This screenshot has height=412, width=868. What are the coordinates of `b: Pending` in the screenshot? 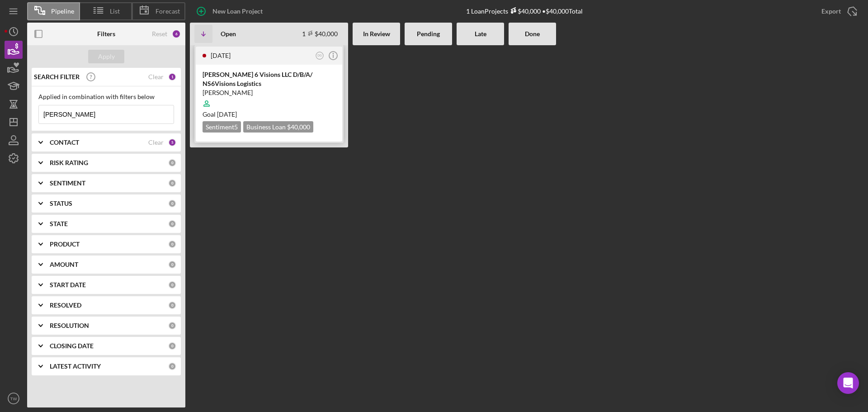 It's located at (428, 34).